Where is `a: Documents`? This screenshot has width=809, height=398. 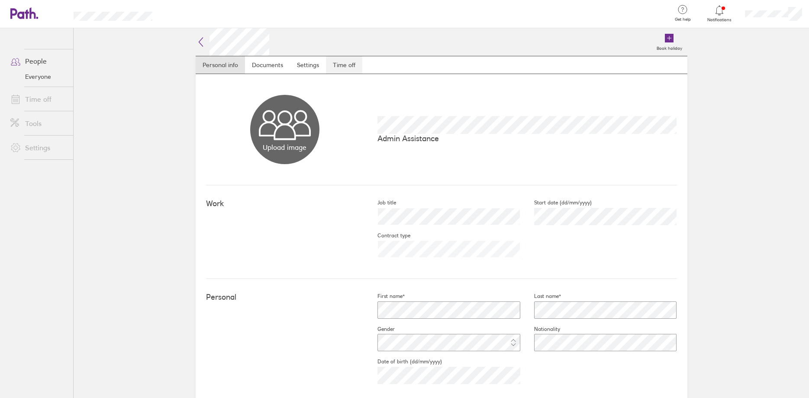 a: Documents is located at coordinates (267, 65).